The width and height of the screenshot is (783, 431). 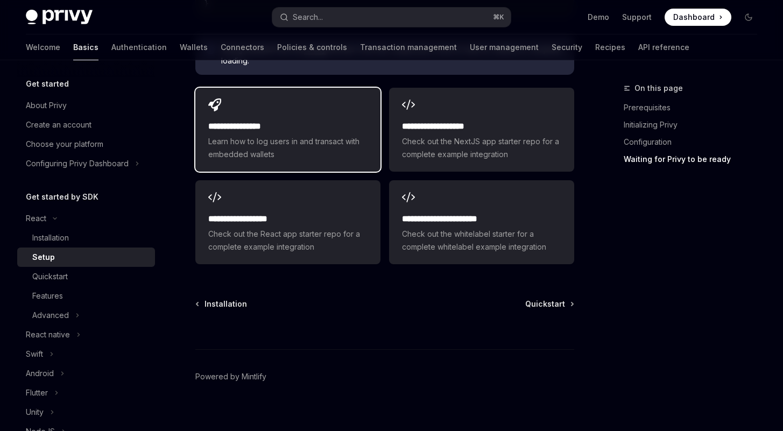 I want to click on a: Recipes, so click(x=610, y=47).